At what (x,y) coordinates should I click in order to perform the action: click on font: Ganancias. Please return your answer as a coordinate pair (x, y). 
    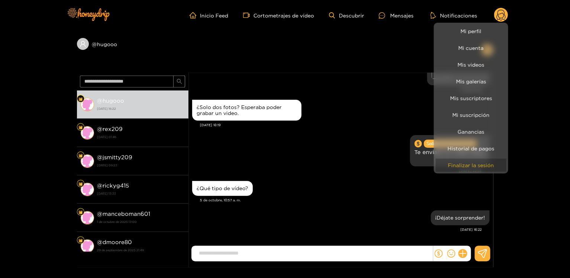
    Looking at the image, I should click on (471, 131).